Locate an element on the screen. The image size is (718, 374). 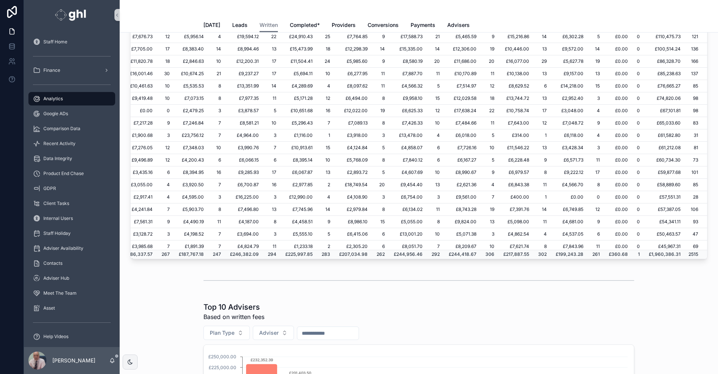
img: App logo is located at coordinates (71, 15).